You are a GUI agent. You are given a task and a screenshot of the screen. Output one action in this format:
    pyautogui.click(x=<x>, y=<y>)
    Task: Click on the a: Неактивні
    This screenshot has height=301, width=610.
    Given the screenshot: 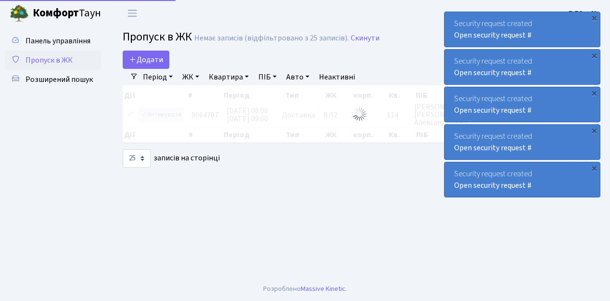 What is the action you would take?
    pyautogui.click(x=337, y=77)
    